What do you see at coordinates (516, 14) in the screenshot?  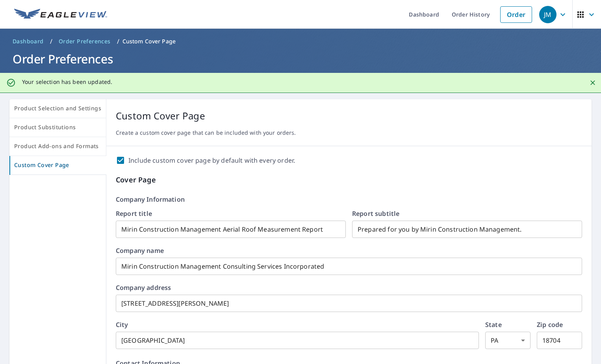 I see `a: Order` at bounding box center [516, 14].